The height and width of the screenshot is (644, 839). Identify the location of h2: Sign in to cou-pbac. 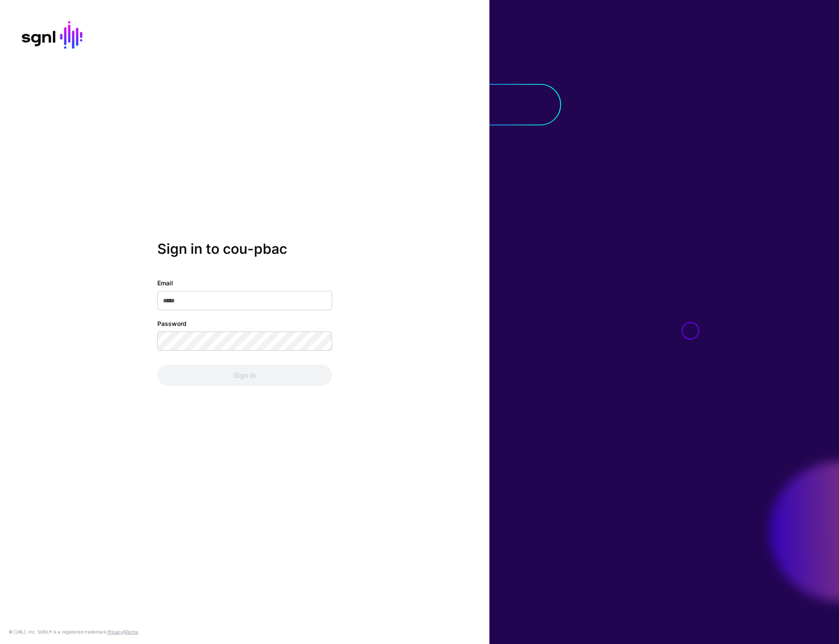
(244, 249).